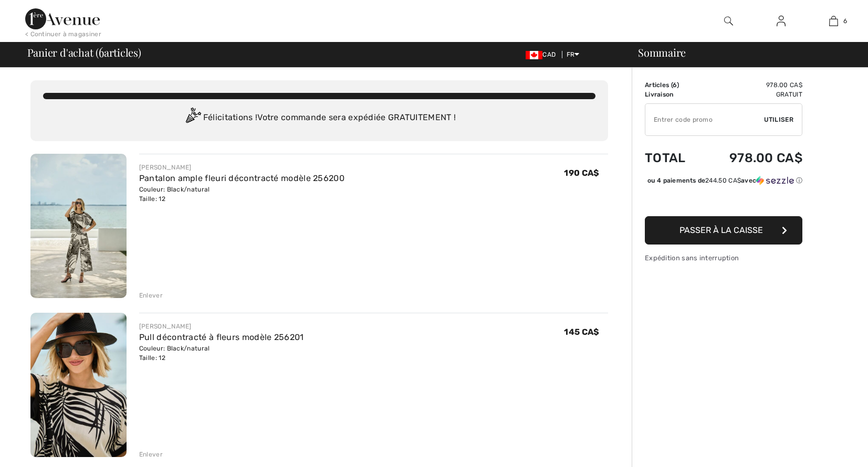  Describe the element at coordinates (672, 158) in the screenshot. I see `td: Total` at that location.